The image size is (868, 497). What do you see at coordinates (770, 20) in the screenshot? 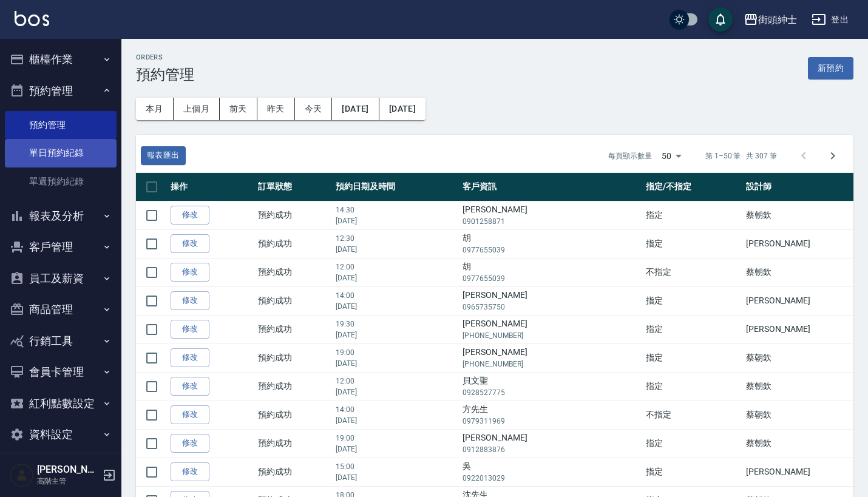
I see `button: 街頭紳士` at bounding box center [770, 20].